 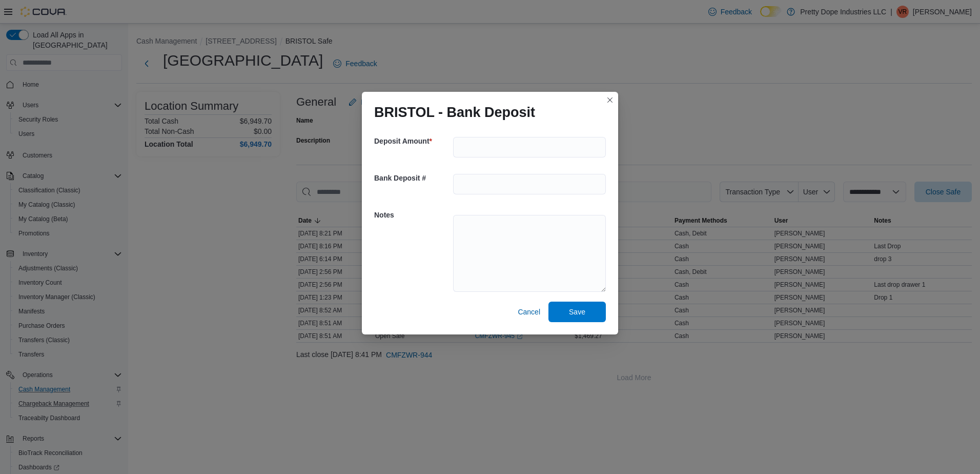 I want to click on span: Cancel, so click(x=529, y=312).